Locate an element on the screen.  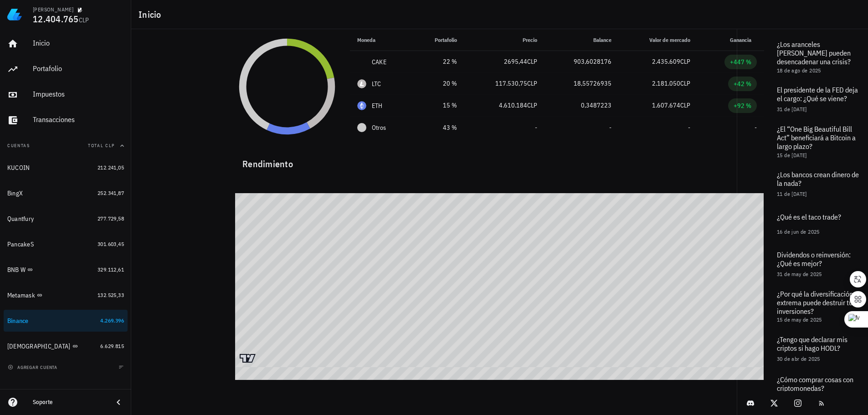
div: +447 % is located at coordinates (740, 62).